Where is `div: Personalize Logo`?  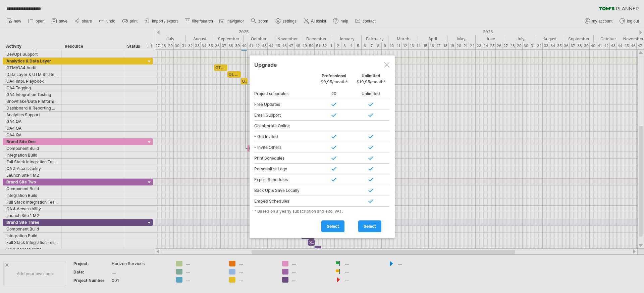 div: Personalize Logo is located at coordinates (285, 169).